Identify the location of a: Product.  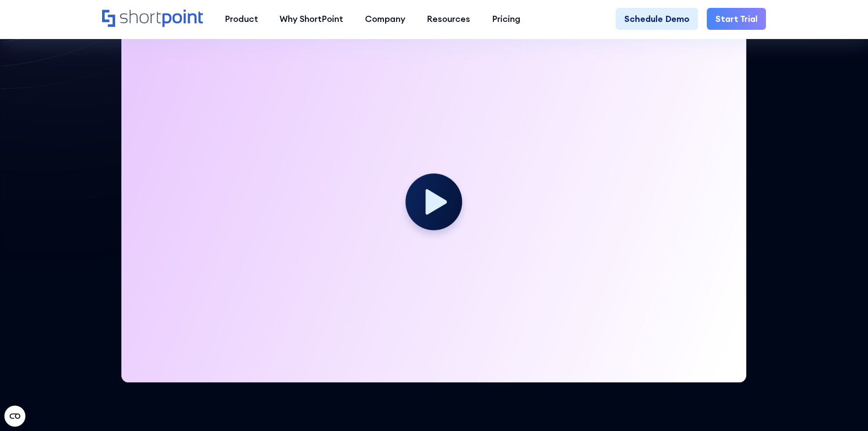
(242, 19).